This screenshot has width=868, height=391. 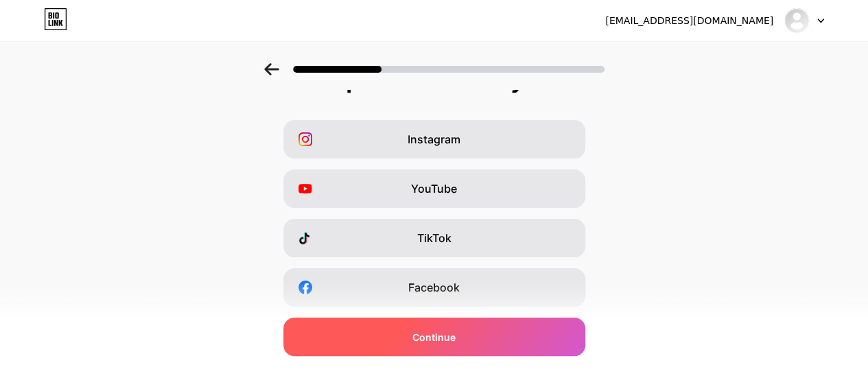 I want to click on span: Continue, so click(x=434, y=337).